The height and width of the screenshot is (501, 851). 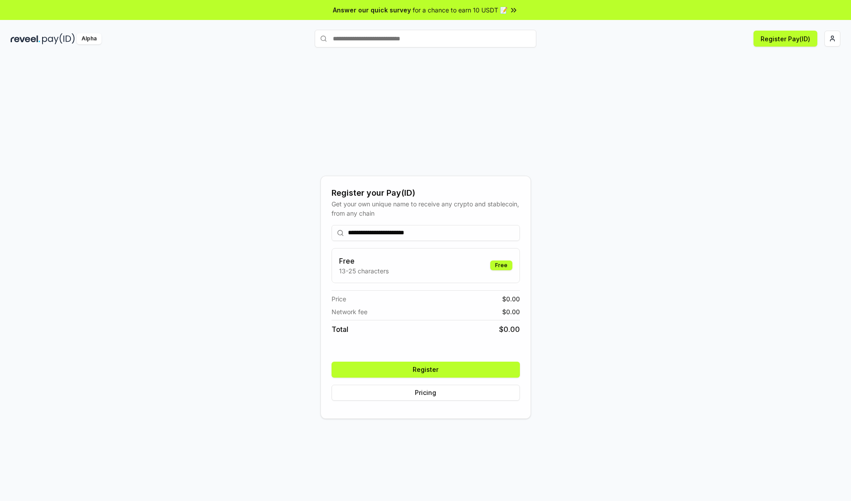 What do you see at coordinates (786, 39) in the screenshot?
I see `button: Register Pay(ID)` at bounding box center [786, 39].